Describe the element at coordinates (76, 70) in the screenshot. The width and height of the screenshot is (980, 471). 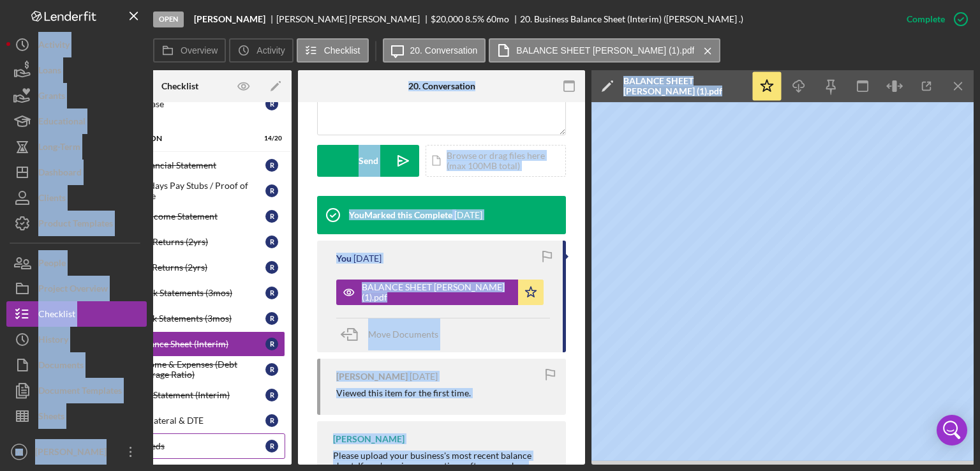
I see `a: Loans` at that location.